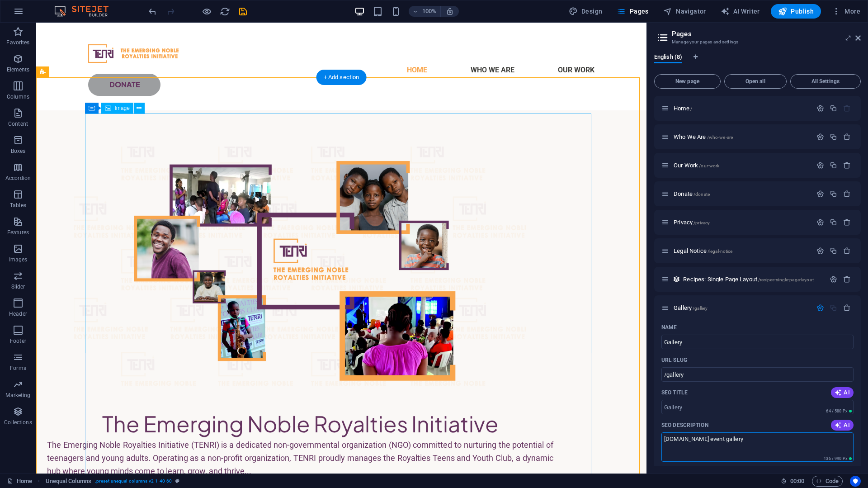 The height and width of the screenshot is (488, 868). What do you see at coordinates (424, 11) in the screenshot?
I see `button: 100%` at bounding box center [424, 11].